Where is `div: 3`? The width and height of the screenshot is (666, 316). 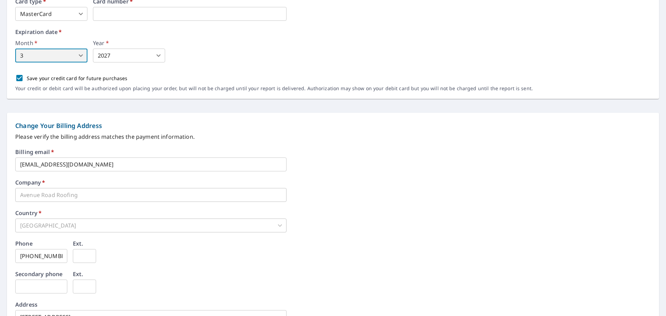
div: 3 is located at coordinates (51, 55).